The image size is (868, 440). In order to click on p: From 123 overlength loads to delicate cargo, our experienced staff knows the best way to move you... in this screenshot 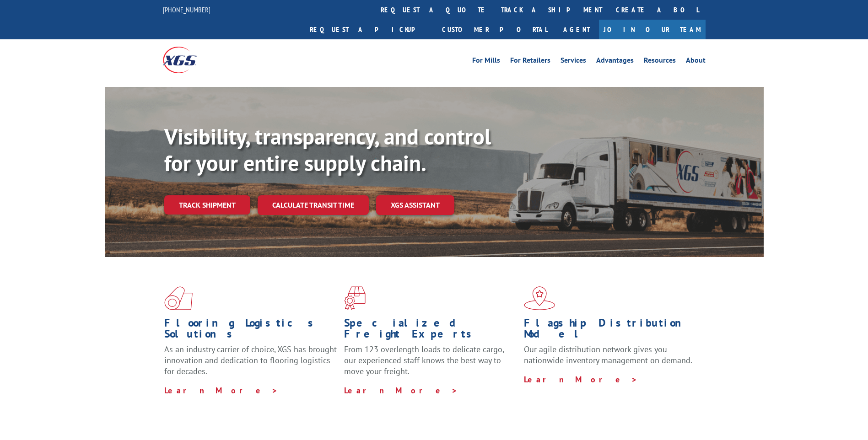, I will do `click(430, 364)`.